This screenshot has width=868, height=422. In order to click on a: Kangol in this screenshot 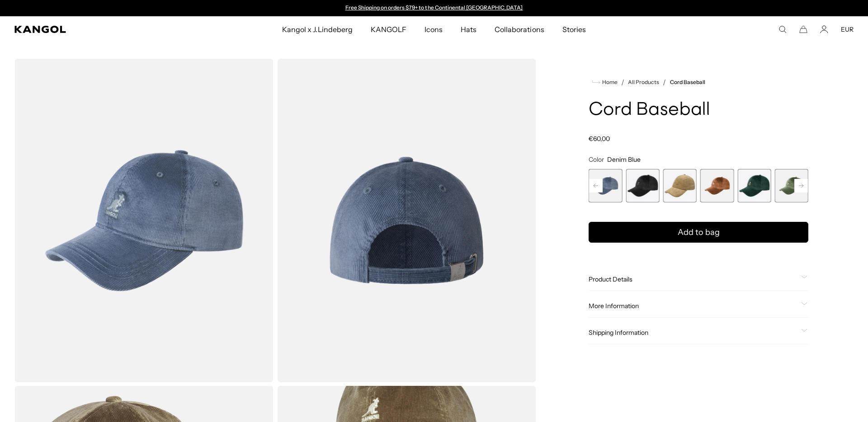, I will do `click(100, 29)`.